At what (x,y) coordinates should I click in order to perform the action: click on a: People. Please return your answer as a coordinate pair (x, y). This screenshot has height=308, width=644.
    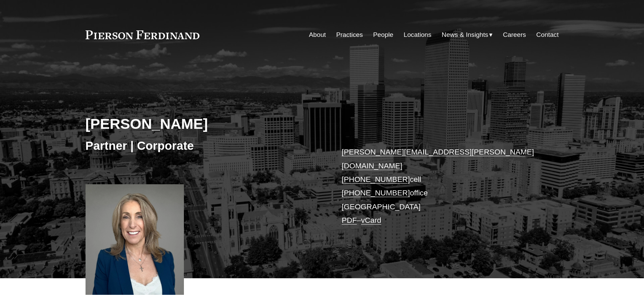
    Looking at the image, I should click on (384, 35).